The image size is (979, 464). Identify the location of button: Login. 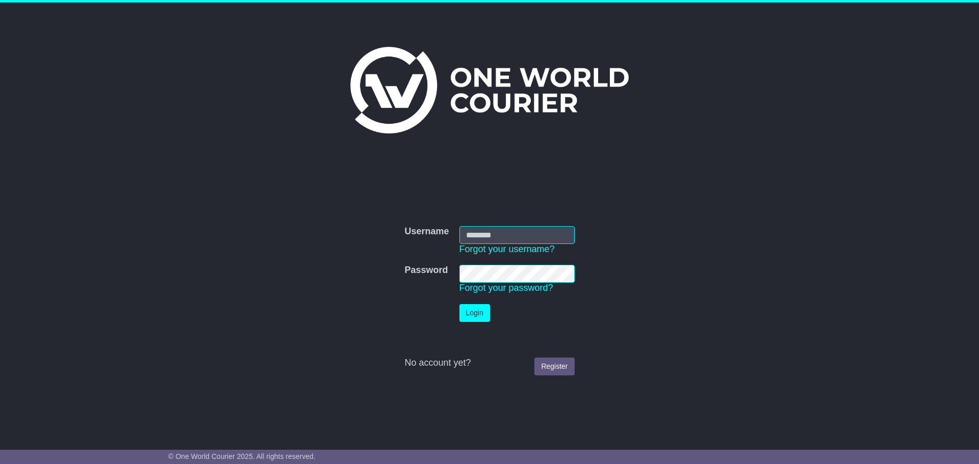
(475, 313).